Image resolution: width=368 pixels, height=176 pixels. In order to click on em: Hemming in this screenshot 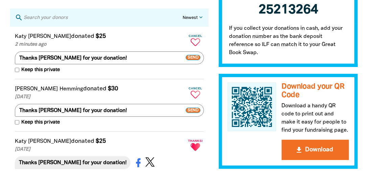, I will do `click(71, 89)`.